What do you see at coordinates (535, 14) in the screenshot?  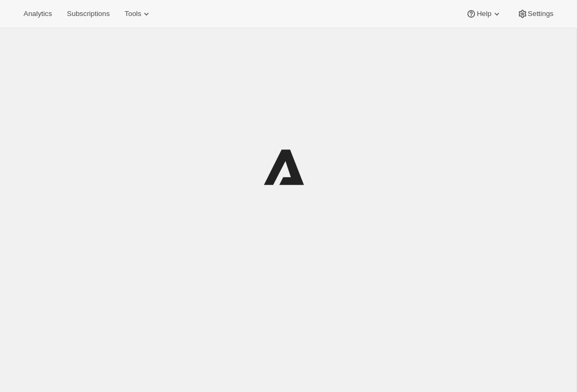 I see `button: Settings` at bounding box center [535, 14].